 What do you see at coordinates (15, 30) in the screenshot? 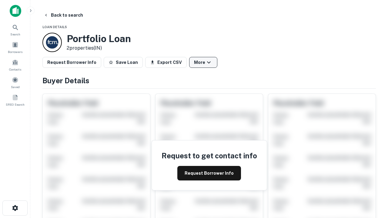
I see `a: Search` at bounding box center [15, 30].